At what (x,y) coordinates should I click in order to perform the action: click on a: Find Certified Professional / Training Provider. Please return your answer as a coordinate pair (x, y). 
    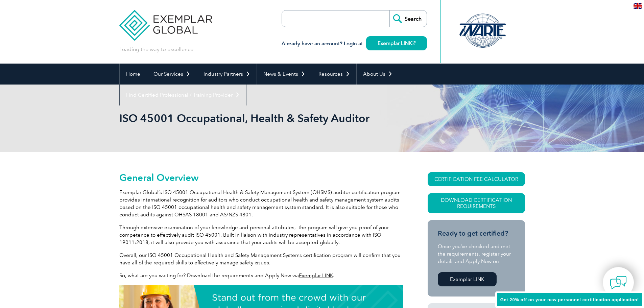
    Looking at the image, I should click on (183, 95).